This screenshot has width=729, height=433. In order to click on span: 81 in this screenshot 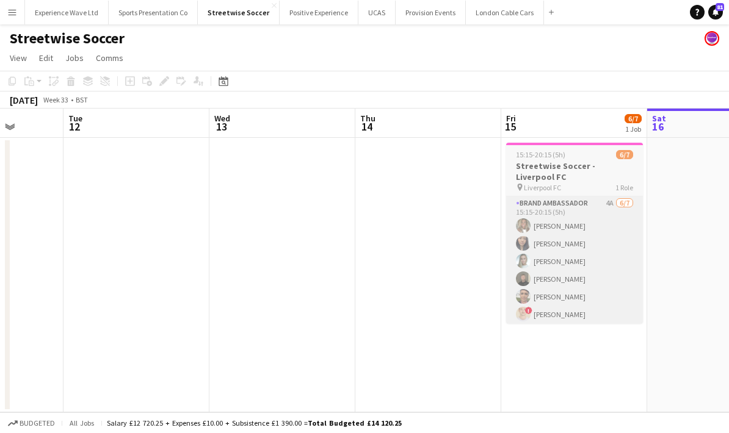, I will do `click(719, 7)`.